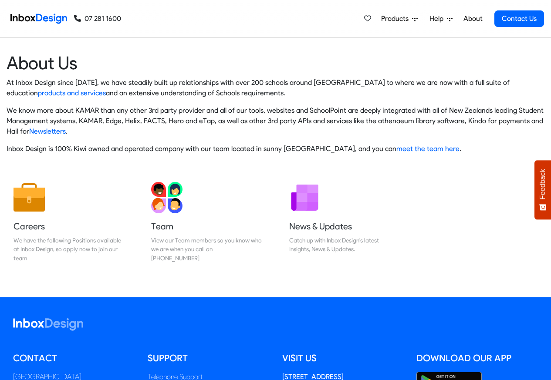  I want to click on a: Help, so click(440, 19).